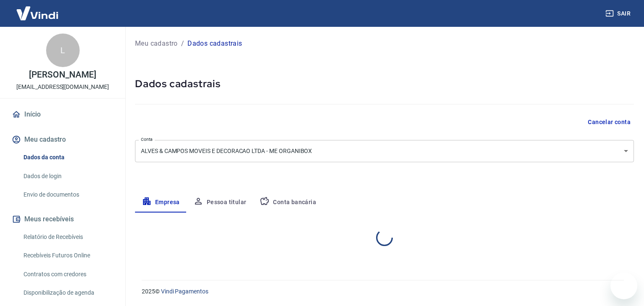 This screenshot has height=306, width=644. What do you see at coordinates (147, 139) in the screenshot?
I see `label: Conta` at bounding box center [147, 139].